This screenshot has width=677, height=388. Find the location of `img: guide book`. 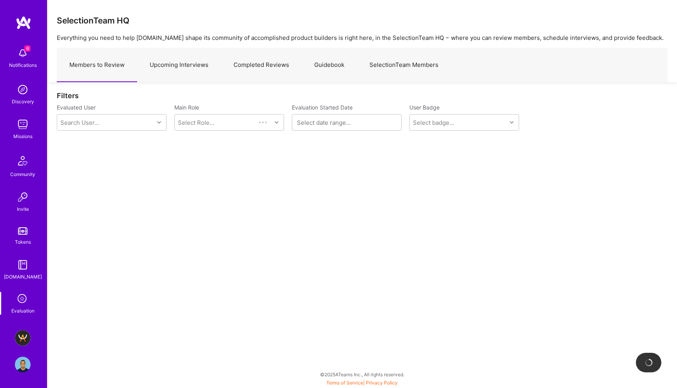

img: guide book is located at coordinates (23, 265).